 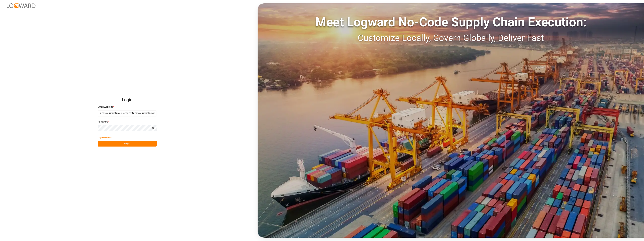 I want to click on button: Log In, so click(x=127, y=144).